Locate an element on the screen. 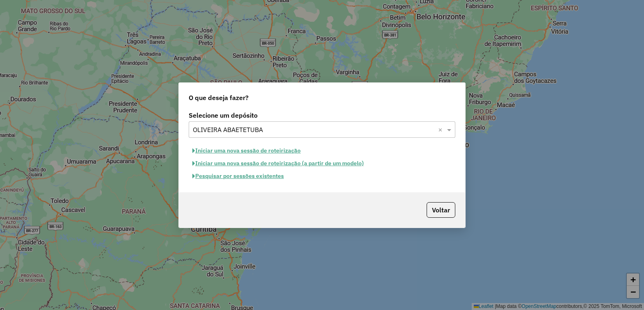  button: Iniciar uma nova sessão de roteirização is located at coordinates (246, 150).